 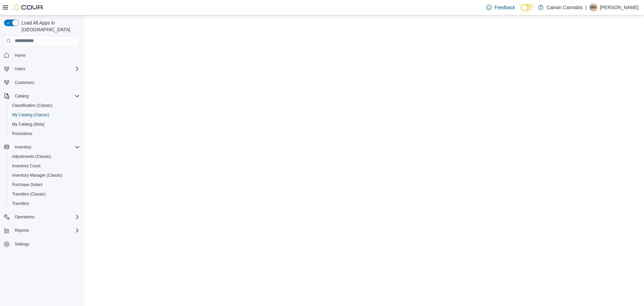 What do you see at coordinates (45, 106) in the screenshot?
I see `button: Classification (Classic)` at bounding box center [45, 106].